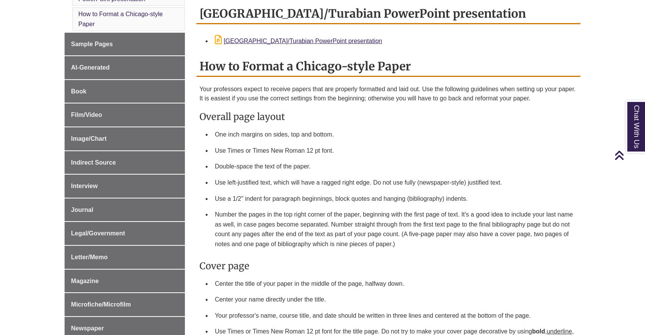 This screenshot has width=645, height=335. What do you see at coordinates (84, 186) in the screenshot?
I see `span: Interview` at bounding box center [84, 186].